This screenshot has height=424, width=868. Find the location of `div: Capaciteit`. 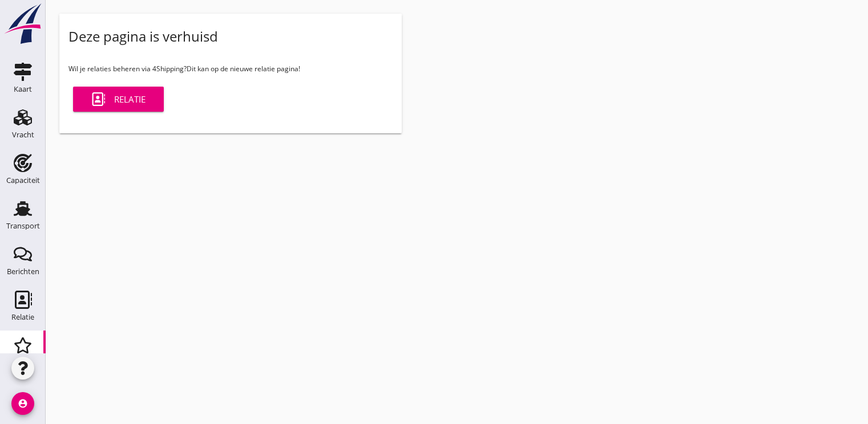

div: Capaciteit is located at coordinates (23, 180).